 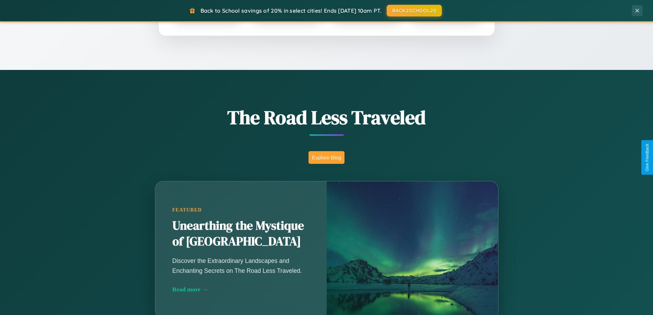 I want to click on button: Explore Blog, so click(x=326, y=157).